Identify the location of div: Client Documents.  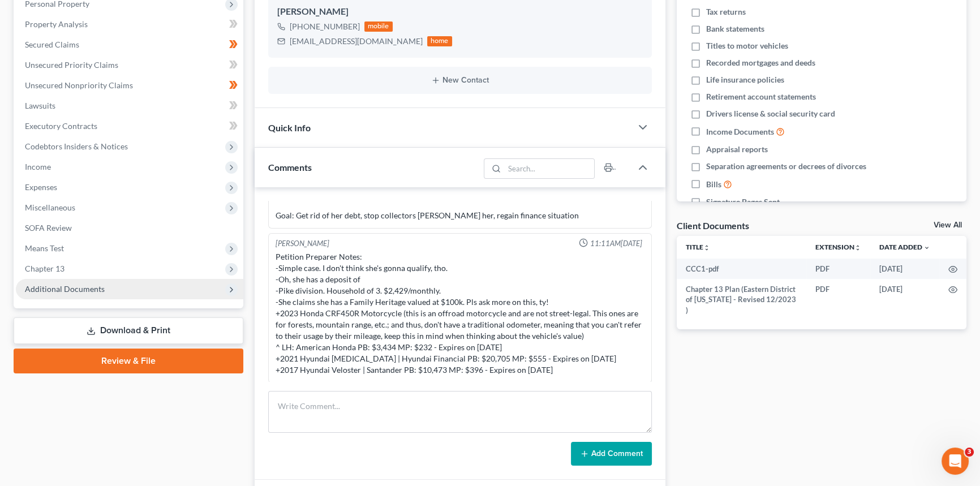
(713, 225).